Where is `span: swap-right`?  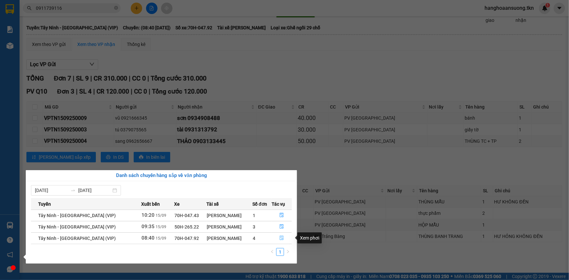
span: swap-right is located at coordinates (73, 191).